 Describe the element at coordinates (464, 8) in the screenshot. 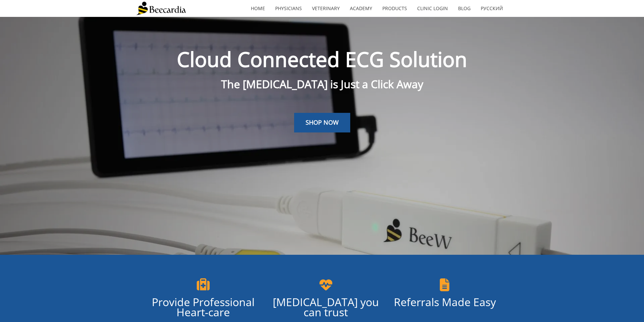

I see `a: Blog` at that location.